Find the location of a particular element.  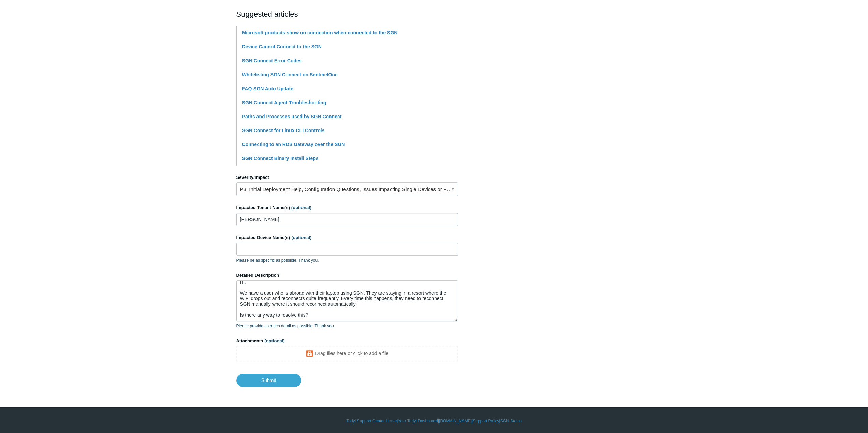

a: SGN Status is located at coordinates (511, 421).